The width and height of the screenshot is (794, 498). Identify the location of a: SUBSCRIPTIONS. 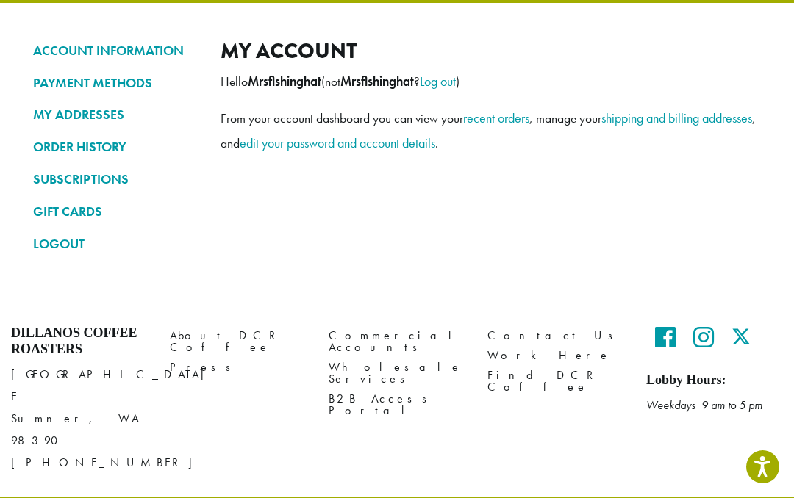
(115, 179).